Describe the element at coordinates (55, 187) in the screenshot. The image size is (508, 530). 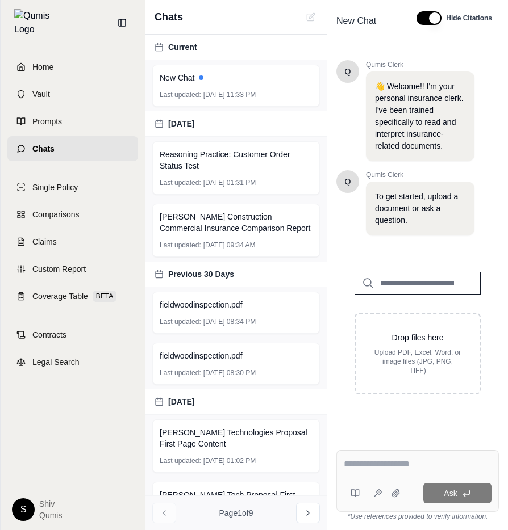
I see `span: Single Policy` at that location.